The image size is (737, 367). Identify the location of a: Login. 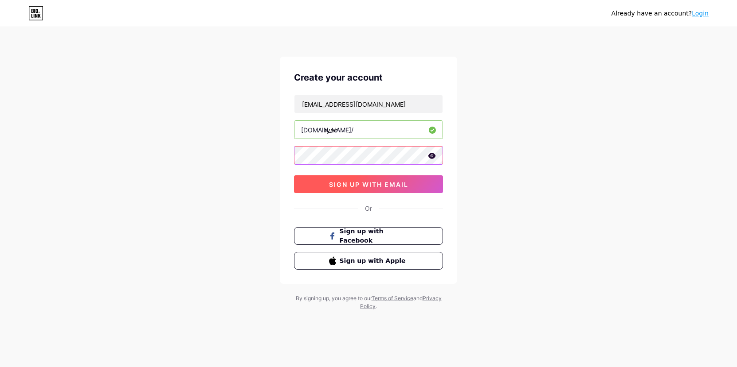
(700, 13).